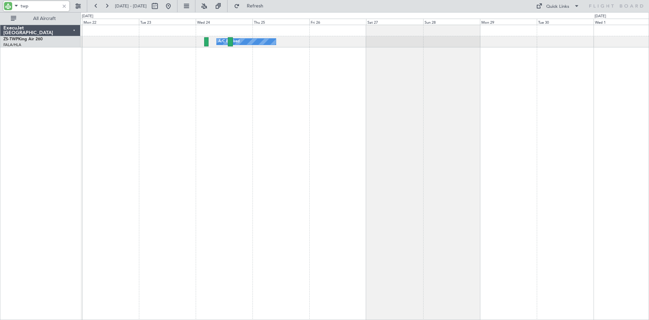 The height and width of the screenshot is (320, 649). Describe the element at coordinates (40, 6) in the screenshot. I see `input: A/C (Reg. or Type)` at that location.